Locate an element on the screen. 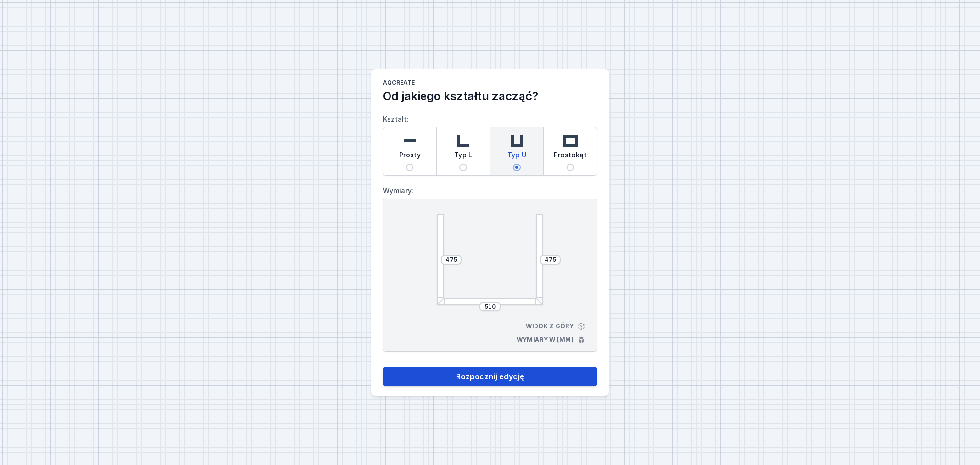 This screenshot has height=465, width=980. input: Typ L is located at coordinates (463, 168).